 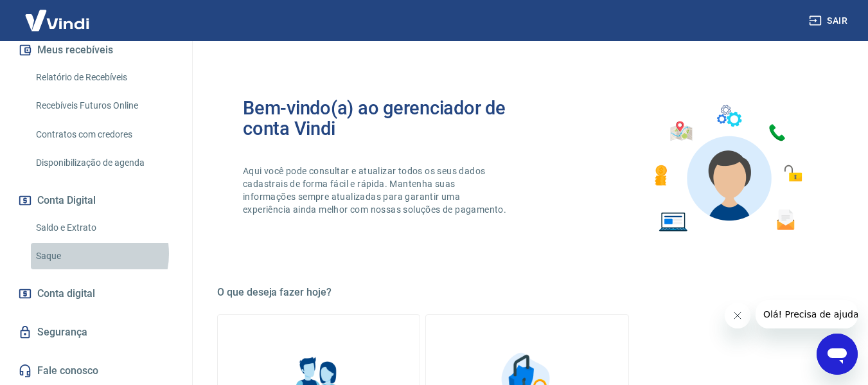 What do you see at coordinates (103, 163) in the screenshot?
I see `a: Disponibilização de agenda` at bounding box center [103, 163].